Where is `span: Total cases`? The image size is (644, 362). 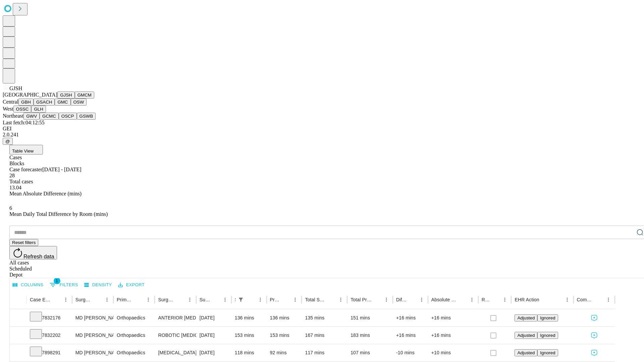
span: Total cases is located at coordinates (21, 181).